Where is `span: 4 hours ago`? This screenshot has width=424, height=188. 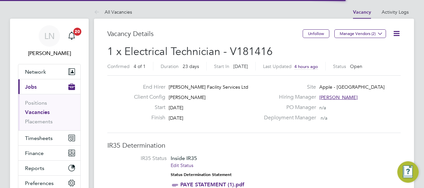 span: 4 hours ago is located at coordinates (306, 66).